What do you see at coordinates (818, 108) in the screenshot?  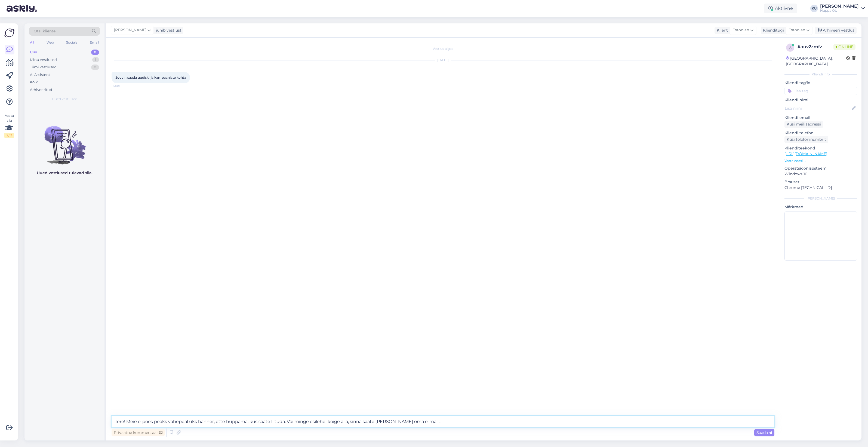 I see `input: Lisa nimi` at bounding box center [818, 108].